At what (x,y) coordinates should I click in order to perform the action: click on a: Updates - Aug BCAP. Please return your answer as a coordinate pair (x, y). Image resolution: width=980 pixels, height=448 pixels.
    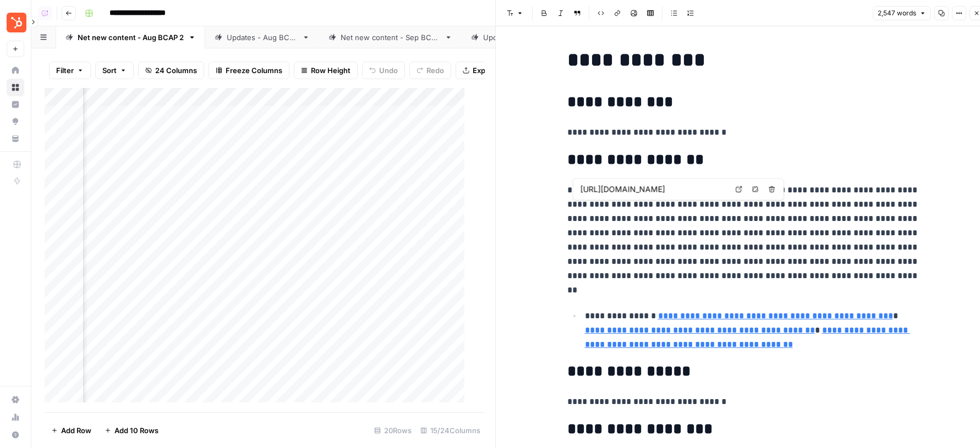
    Looking at the image, I should click on (262, 37).